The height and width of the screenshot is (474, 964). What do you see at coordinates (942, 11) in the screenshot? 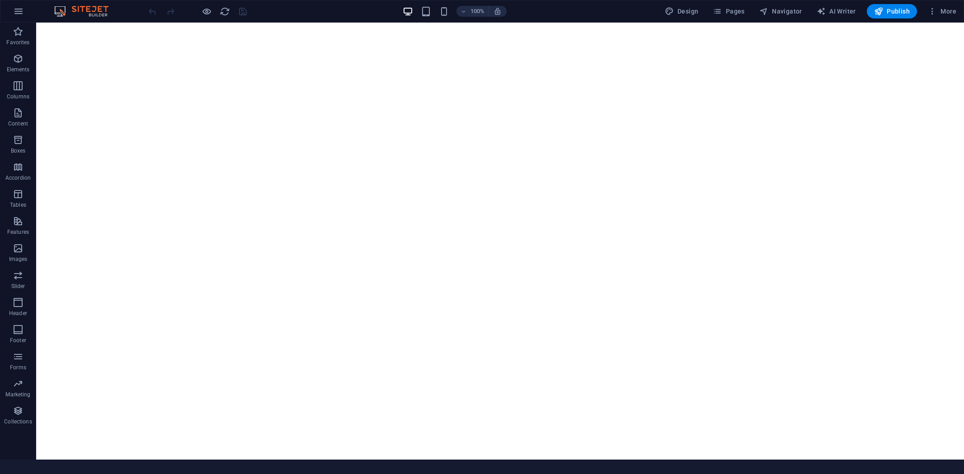
I see `span: More` at bounding box center [942, 11].